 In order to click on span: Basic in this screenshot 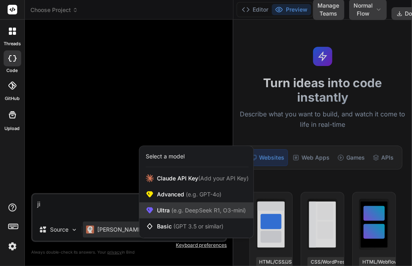, I will do `click(190, 227)`.